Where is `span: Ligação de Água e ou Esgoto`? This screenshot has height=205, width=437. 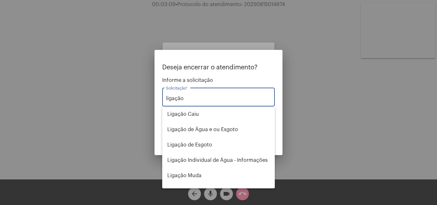
span: Ligação de Água e ou Esgoto is located at coordinates (219, 130).